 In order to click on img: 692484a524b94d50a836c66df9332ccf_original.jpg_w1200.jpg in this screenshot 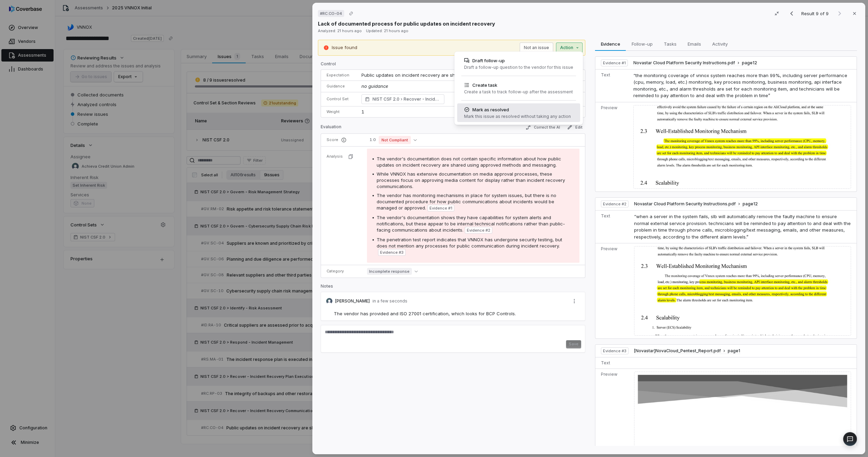, I will do `click(742, 291)`.